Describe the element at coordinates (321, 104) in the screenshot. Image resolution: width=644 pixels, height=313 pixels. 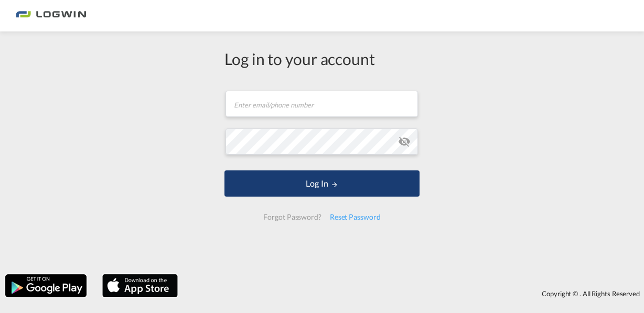
I see `input: Enter email/phone number` at that location.